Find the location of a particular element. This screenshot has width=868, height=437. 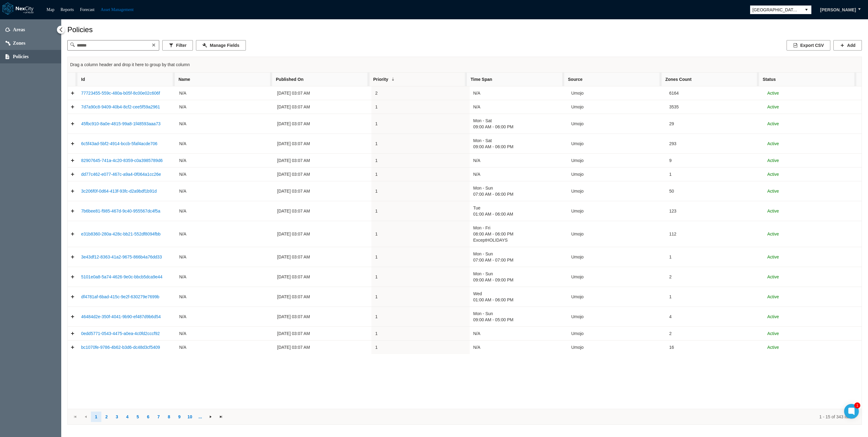

span: Name is located at coordinates (185, 80).